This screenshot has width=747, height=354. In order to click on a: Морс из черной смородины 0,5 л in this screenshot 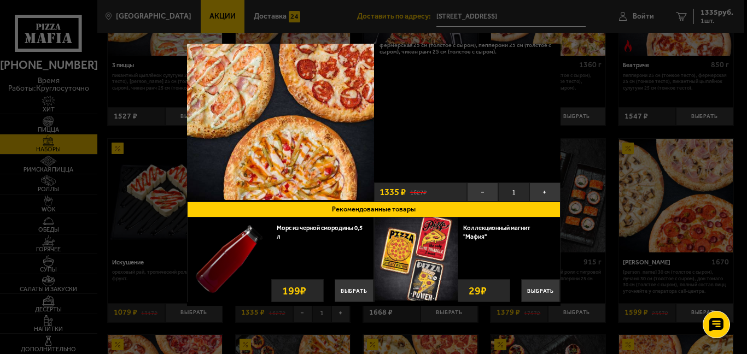, I will do `click(319, 232)`.